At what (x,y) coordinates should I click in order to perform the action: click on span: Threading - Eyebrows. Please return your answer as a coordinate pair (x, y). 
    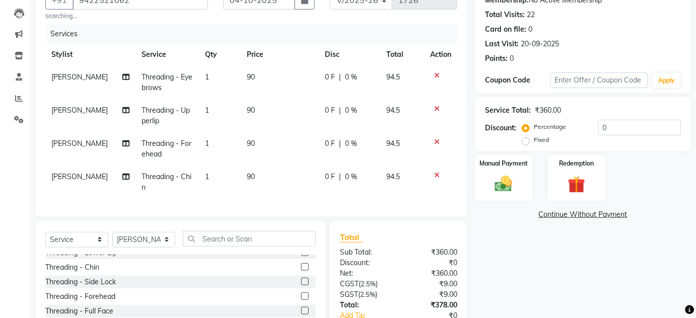
    Looking at the image, I should click on (167, 82).